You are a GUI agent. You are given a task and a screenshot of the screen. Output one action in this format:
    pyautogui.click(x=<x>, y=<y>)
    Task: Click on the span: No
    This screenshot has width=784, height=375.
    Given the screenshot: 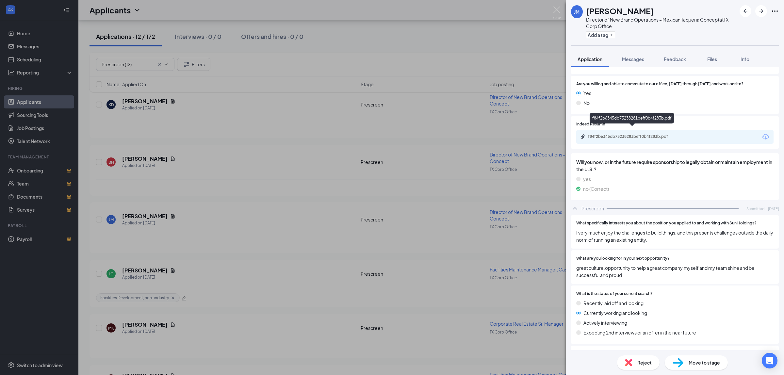 What is the action you would take?
    pyautogui.click(x=586, y=103)
    